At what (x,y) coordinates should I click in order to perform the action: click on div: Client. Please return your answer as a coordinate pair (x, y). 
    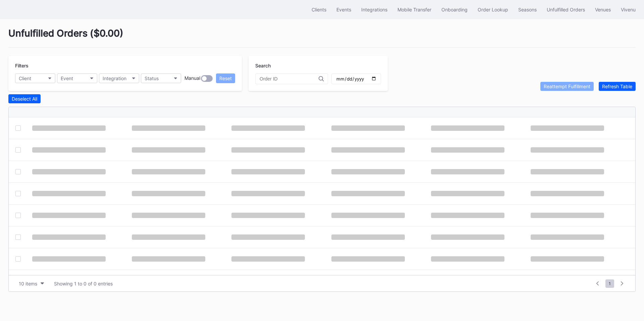
    Looking at the image, I should click on (25, 79).